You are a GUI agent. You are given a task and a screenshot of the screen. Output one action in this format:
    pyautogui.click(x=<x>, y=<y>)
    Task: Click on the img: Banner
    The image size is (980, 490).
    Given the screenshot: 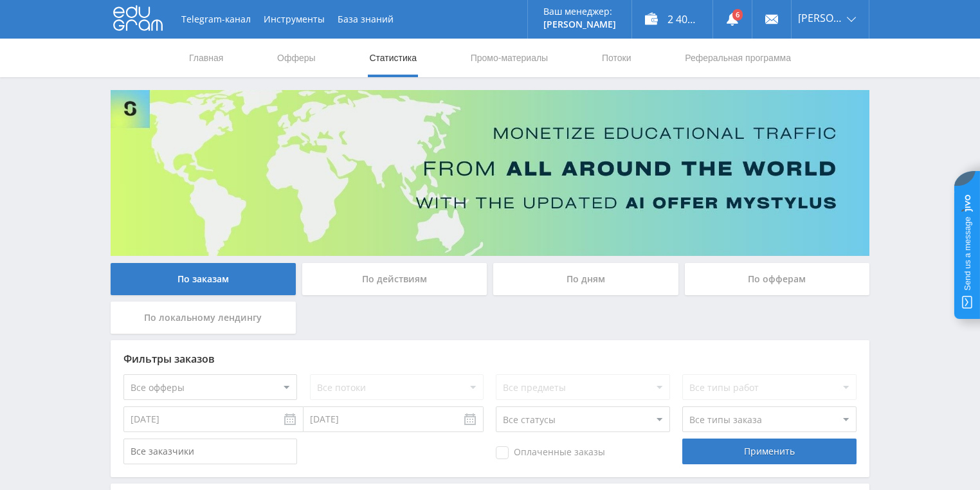 What is the action you would take?
    pyautogui.click(x=490, y=173)
    